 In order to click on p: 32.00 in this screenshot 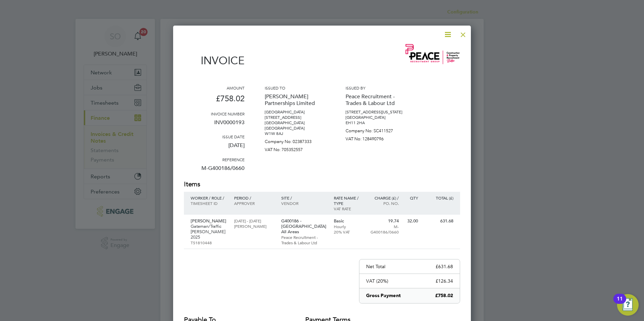, I will do `click(412, 221)`.